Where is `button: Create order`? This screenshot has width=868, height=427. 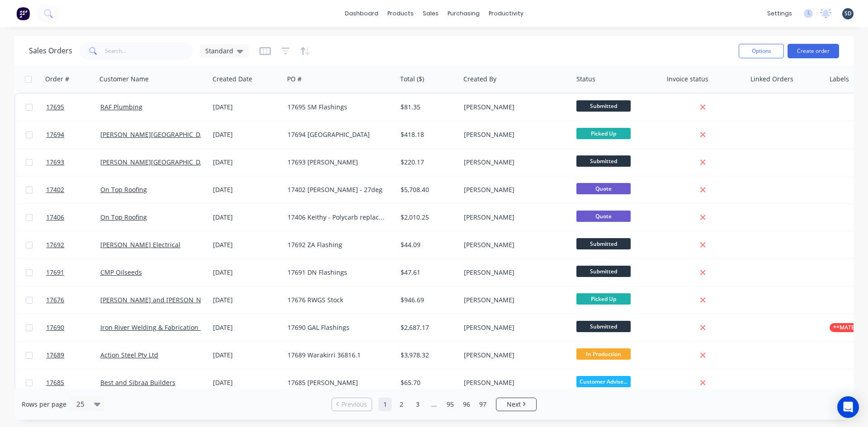
button: Create order is located at coordinates (813, 51).